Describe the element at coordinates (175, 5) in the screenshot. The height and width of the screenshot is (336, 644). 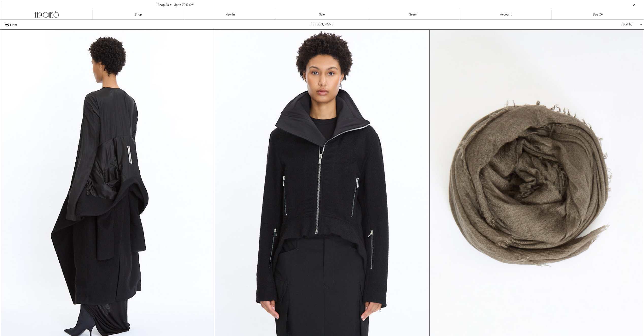
I see `a: Shop Sale - Up to 70% Off` at that location.